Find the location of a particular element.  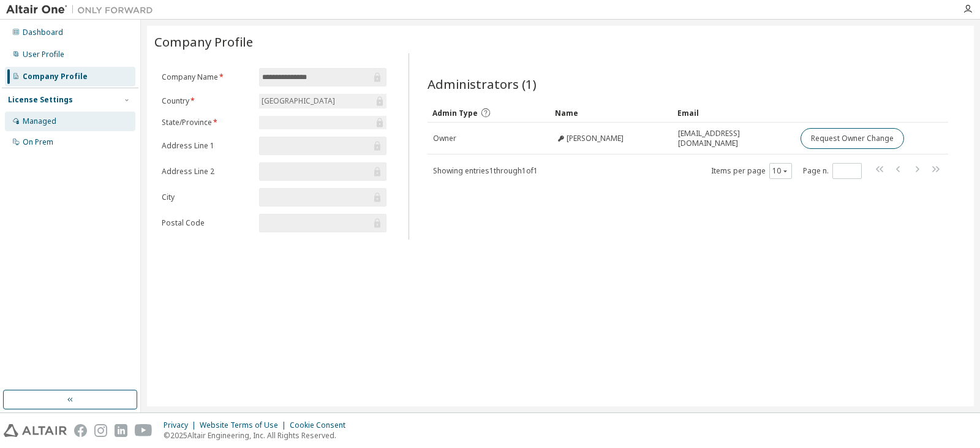

div: Dashboard is located at coordinates (43, 33).